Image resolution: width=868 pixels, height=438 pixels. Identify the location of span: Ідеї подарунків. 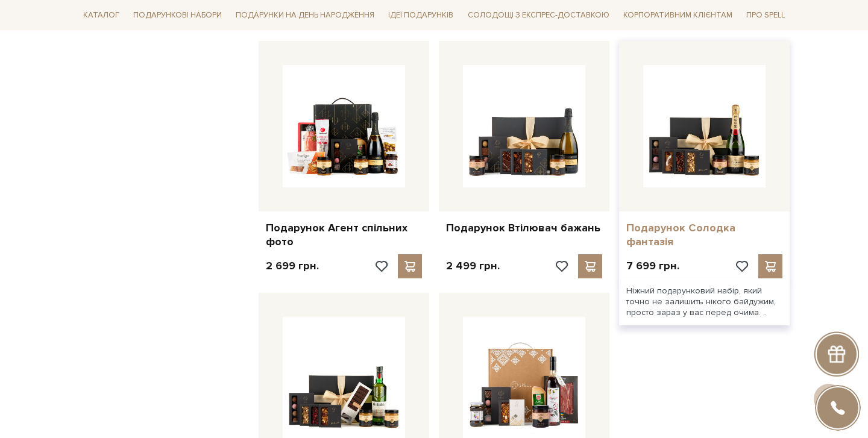
(421, 15).